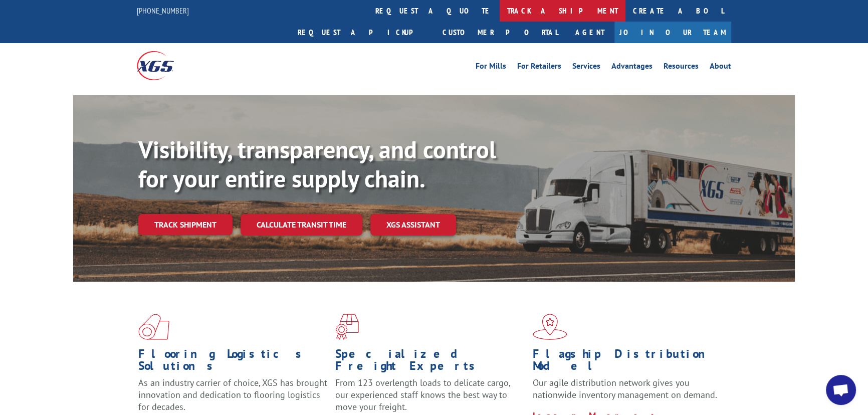 The height and width of the screenshot is (415, 868). What do you see at coordinates (301, 225) in the screenshot?
I see `a: Calculate transit time` at bounding box center [301, 225].